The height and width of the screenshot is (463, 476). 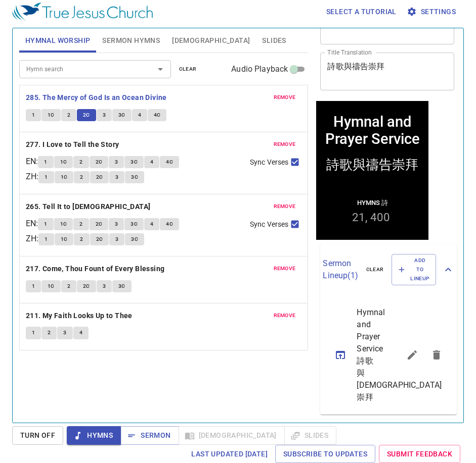 What do you see at coordinates (44, 116) in the screenshot?
I see `li: 21` at bounding box center [44, 116].